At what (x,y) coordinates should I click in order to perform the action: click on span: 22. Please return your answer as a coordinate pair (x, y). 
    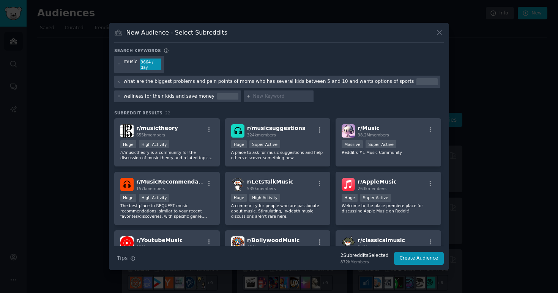
    Looking at the image, I should click on (168, 113).